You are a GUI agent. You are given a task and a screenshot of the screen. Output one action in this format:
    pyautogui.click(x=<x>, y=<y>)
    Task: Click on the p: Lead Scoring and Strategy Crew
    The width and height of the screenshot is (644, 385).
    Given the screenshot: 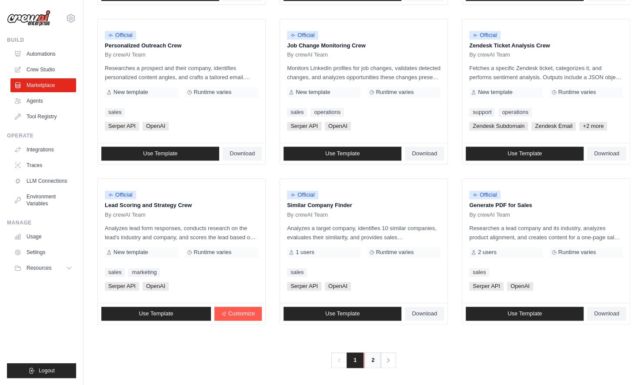 What is the action you would take?
    pyautogui.click(x=181, y=205)
    